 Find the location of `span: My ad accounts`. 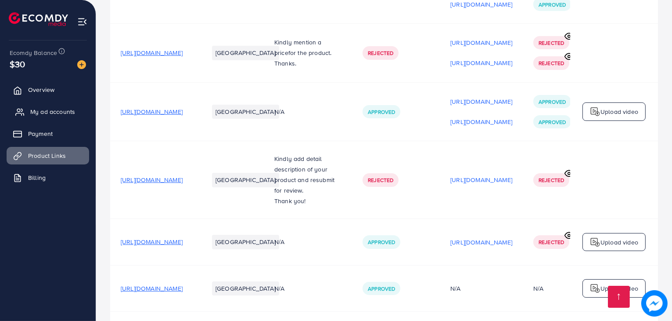

span: My ad accounts is located at coordinates (53, 112).